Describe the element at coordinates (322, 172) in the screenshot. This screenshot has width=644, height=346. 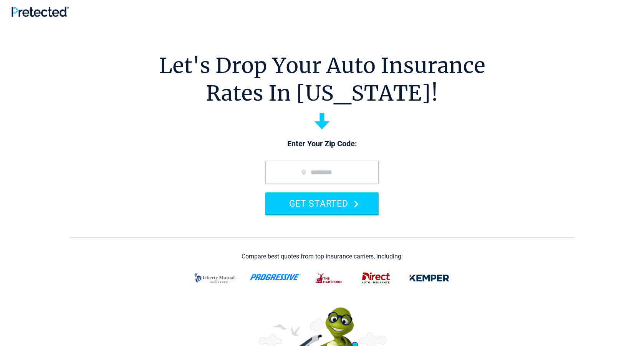
I see `input: zip code` at that location.